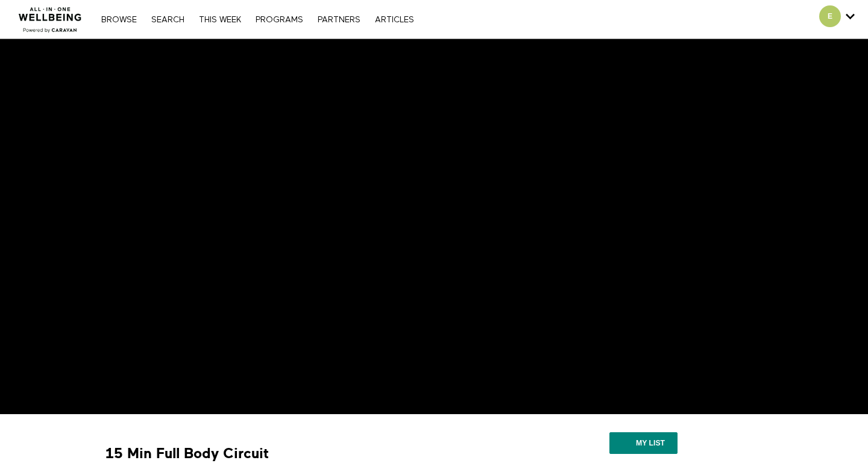  Describe the element at coordinates (394, 20) in the screenshot. I see `a: ARTICLES` at that location.